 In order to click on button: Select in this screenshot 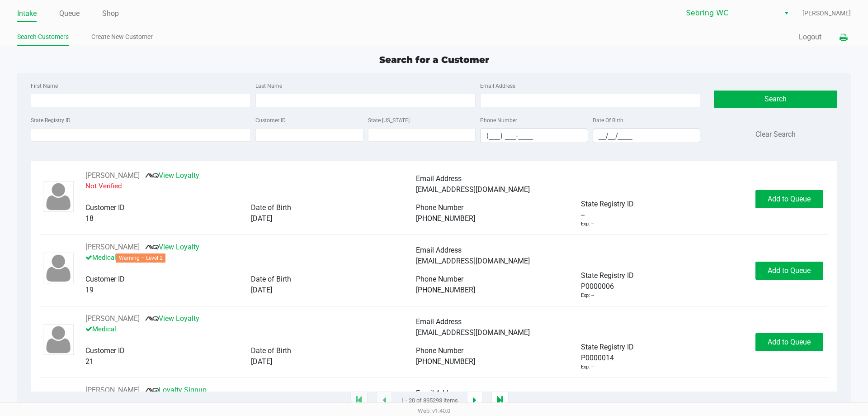, I will do `click(786, 13)`.